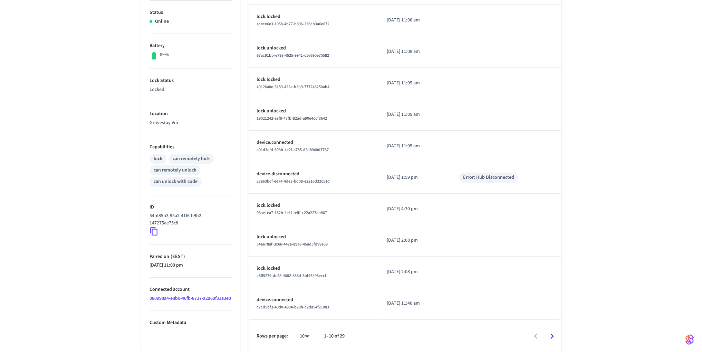 Image resolution: width=702 pixels, height=352 pixels. What do you see at coordinates (293, 55) in the screenshot?
I see `span: 67ac91bb-e798-4525-9941-c56690e75582` at bounding box center [293, 55].